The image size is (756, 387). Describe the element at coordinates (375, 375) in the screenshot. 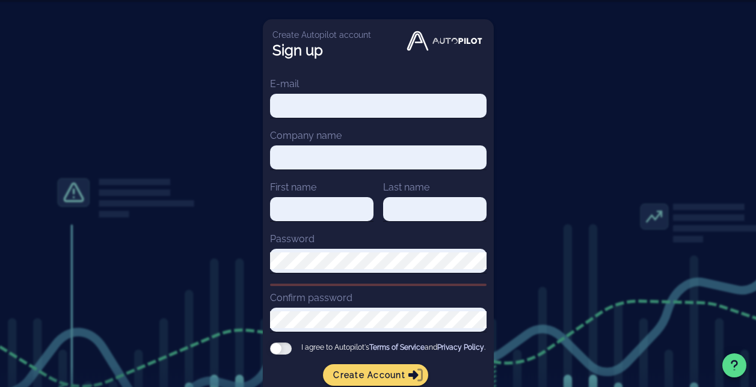

I see `span: Create account` at that location.